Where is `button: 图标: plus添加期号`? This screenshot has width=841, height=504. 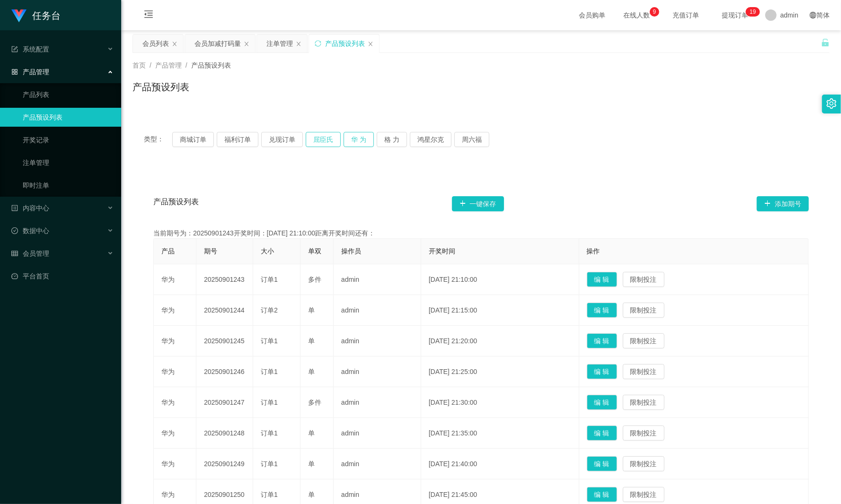 button: 图标: plus添加期号 is located at coordinates (783, 204).